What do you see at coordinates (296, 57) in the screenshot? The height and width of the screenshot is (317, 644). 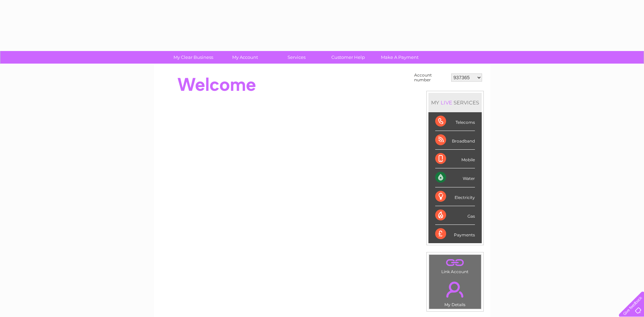 I see `a: Services` at bounding box center [296, 57].